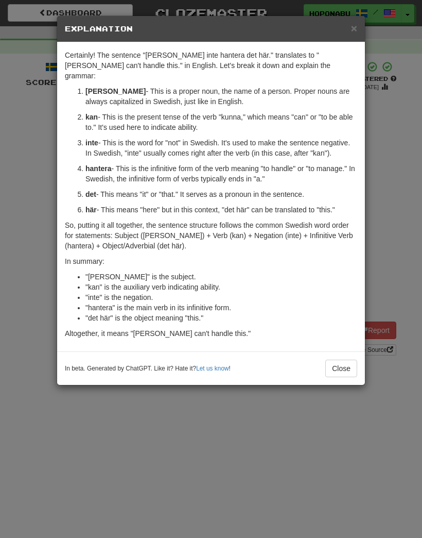 Image resolution: width=422 pixels, height=538 pixels. What do you see at coordinates (221, 96) in the screenshot?
I see `p: - This is a proper noun, the name of a person. Proper nouns are always capitalized in Swedish, ju...` at bounding box center [221, 96].